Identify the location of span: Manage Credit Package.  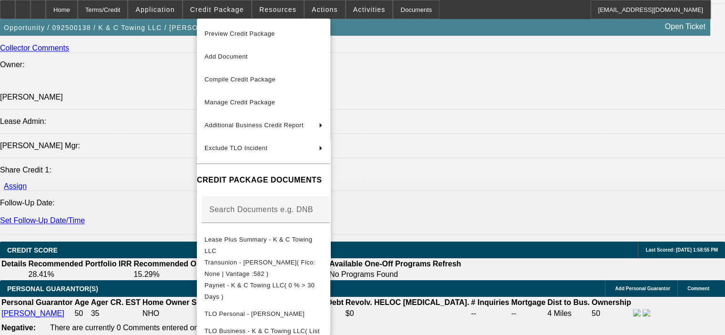
(240, 102).